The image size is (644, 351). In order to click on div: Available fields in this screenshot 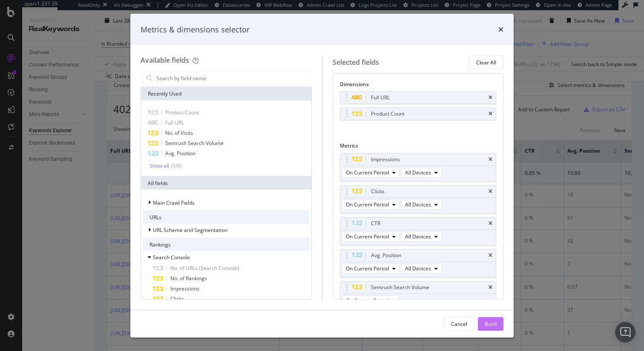, I will do `click(165, 60)`.